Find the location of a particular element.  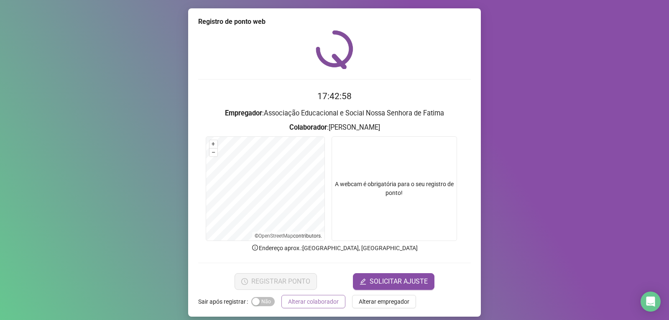

h3: : Associação Educacional e Social Nossa Senhora de Fatima is located at coordinates (335, 113).